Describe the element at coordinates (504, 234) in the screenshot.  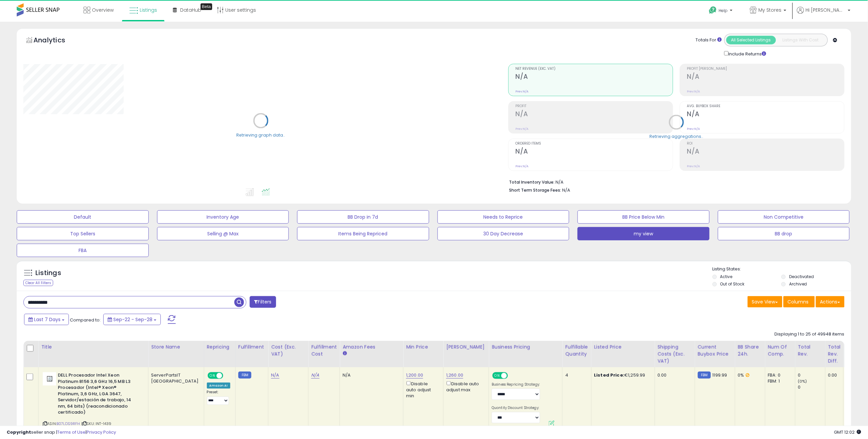
I see `button: 30 Day Decrease` at that location.